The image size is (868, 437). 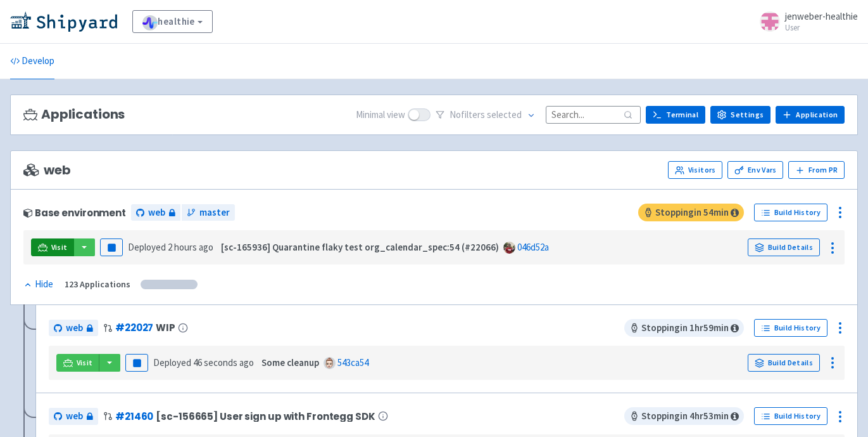 I want to click on span: Minimal view, so click(x=381, y=115).